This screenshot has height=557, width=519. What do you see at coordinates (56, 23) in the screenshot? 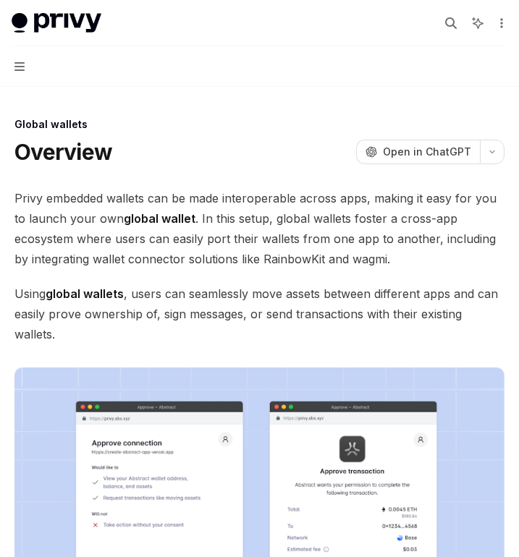
I see `img: light logo` at bounding box center [56, 23].